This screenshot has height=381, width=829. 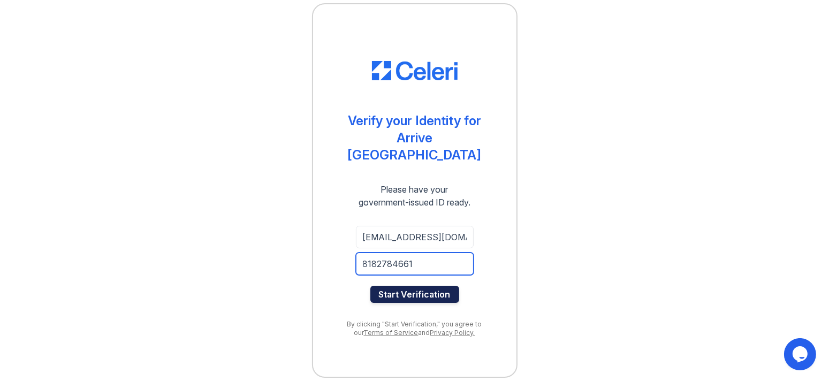 What do you see at coordinates (414, 196) in the screenshot?
I see `div: Please have your government-issued ID ready.` at bounding box center [414, 196].